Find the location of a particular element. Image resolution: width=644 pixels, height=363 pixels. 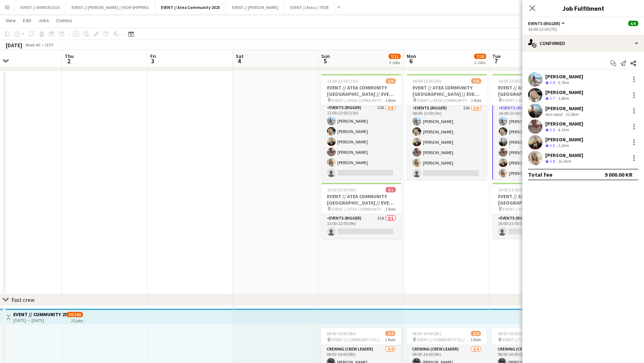

span: Sat is located at coordinates (240, 56).